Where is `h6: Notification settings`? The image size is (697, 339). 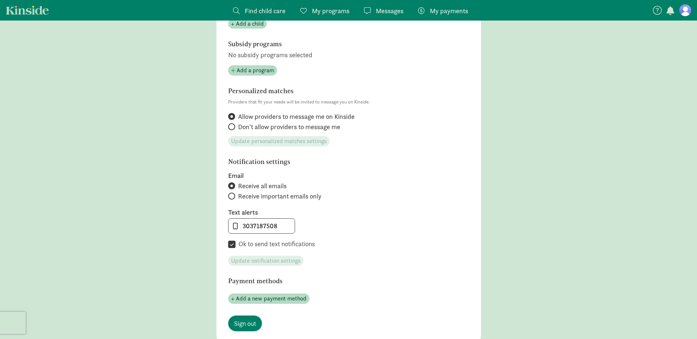
h6: Notification settings is located at coordinates (329, 162).